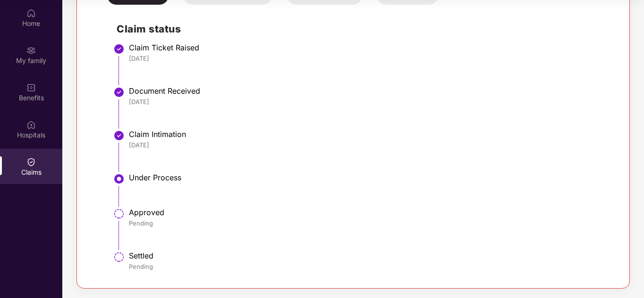  What do you see at coordinates (119, 179) in the screenshot?
I see `img: svg+xml;base64,PHN2ZyBpZD0iU3RlcC1BY3RpdmUtMzJ4MzIiIHhtbG5zPSJodHRwOi8vd3d3LnczLm9yZy8yMDAwL3N2Zy...` at bounding box center [119, 179].